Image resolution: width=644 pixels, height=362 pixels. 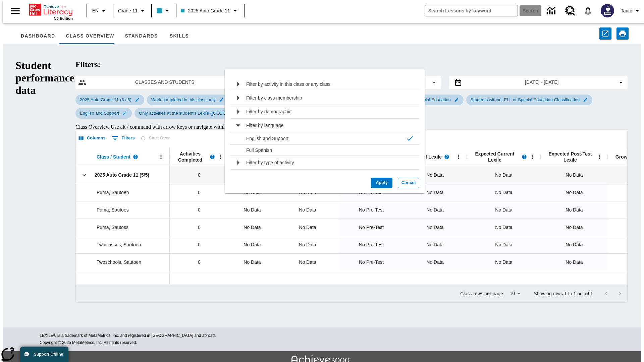 I want to click on button: Apply, so click(x=382, y=183).